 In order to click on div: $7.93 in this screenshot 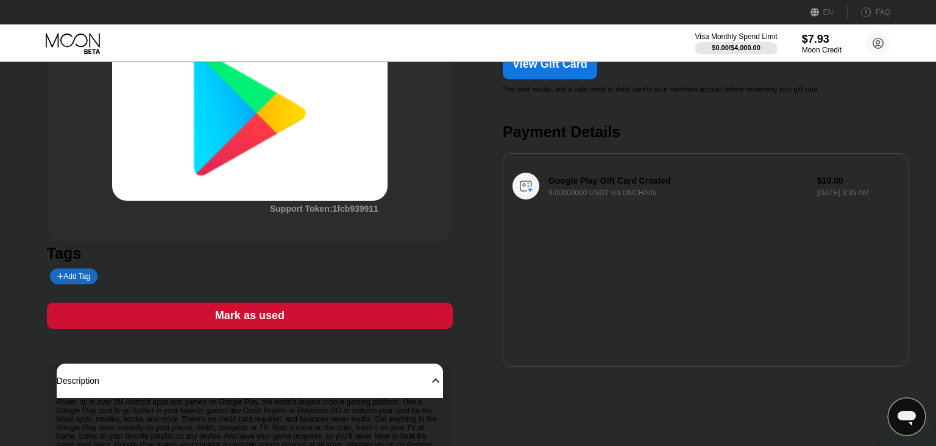, I will do `click(822, 39)`.